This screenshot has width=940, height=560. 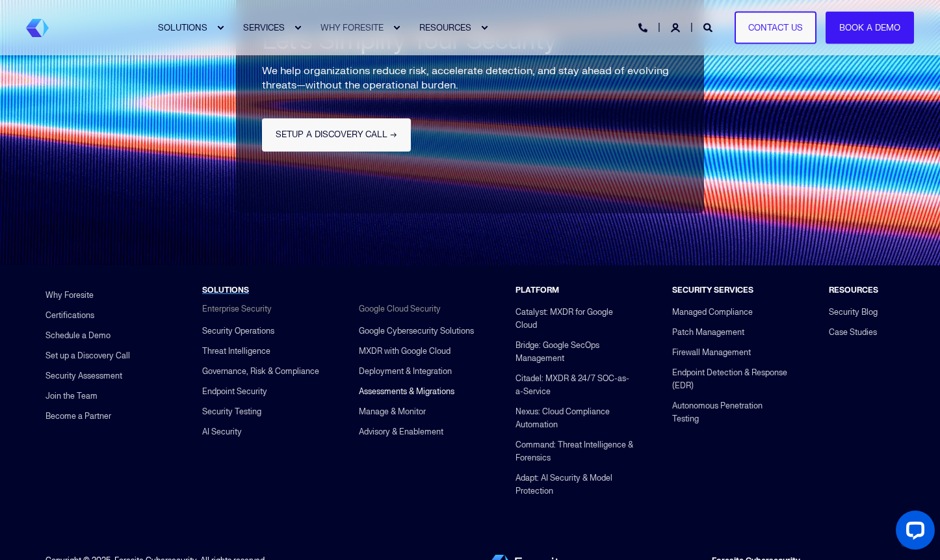 What do you see at coordinates (730, 379) in the screenshot?
I see `a: Endpoint Detection & Response (EDR)` at bounding box center [730, 379].